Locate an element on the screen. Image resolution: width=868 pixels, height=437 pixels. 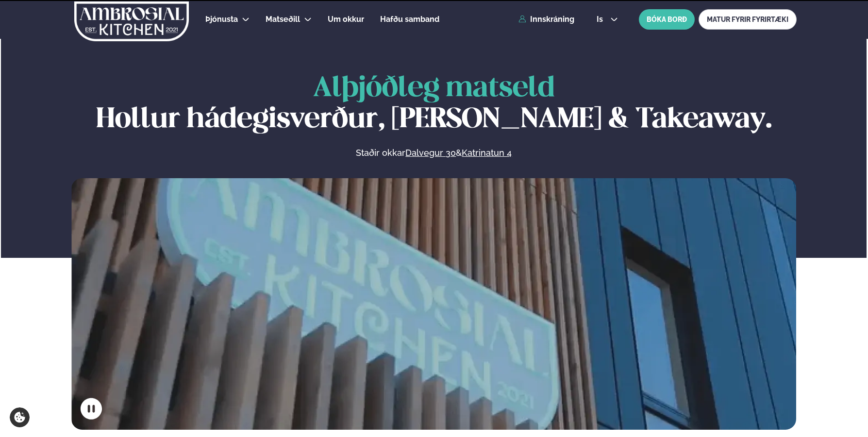
a: Þjónusta is located at coordinates (221, 20).